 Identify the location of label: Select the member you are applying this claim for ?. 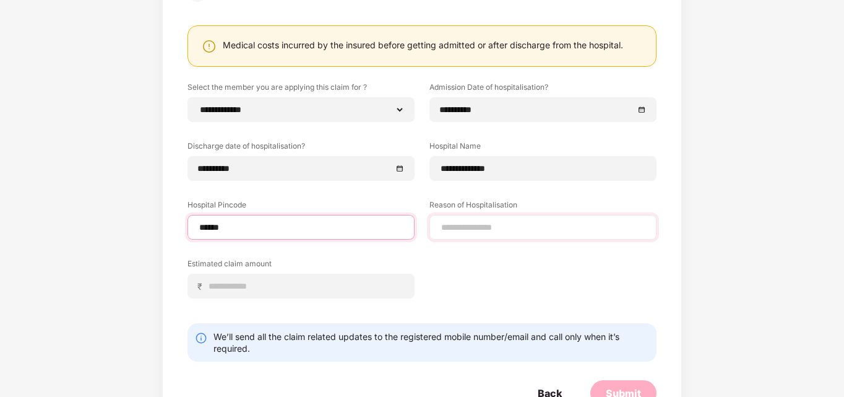
(301, 89).